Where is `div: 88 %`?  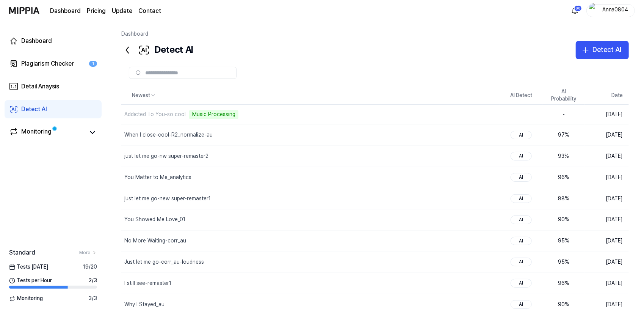
div: 88 % is located at coordinates (564, 199).